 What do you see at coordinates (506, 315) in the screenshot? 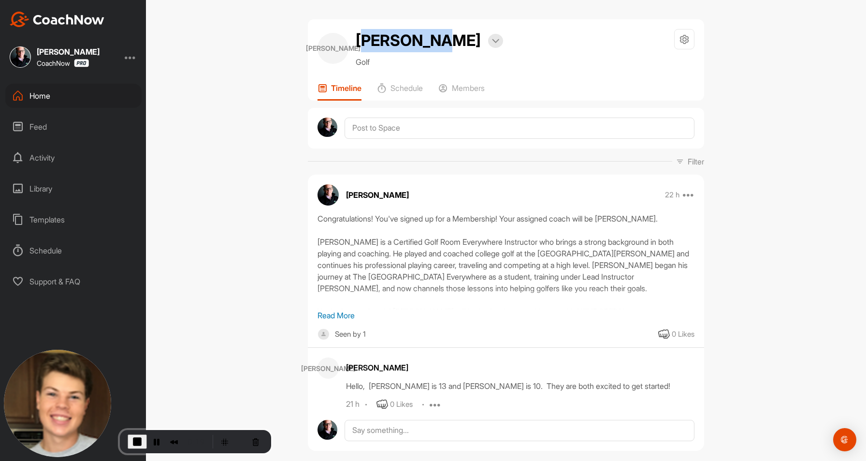
I see `p: Read More` at bounding box center [506, 315].